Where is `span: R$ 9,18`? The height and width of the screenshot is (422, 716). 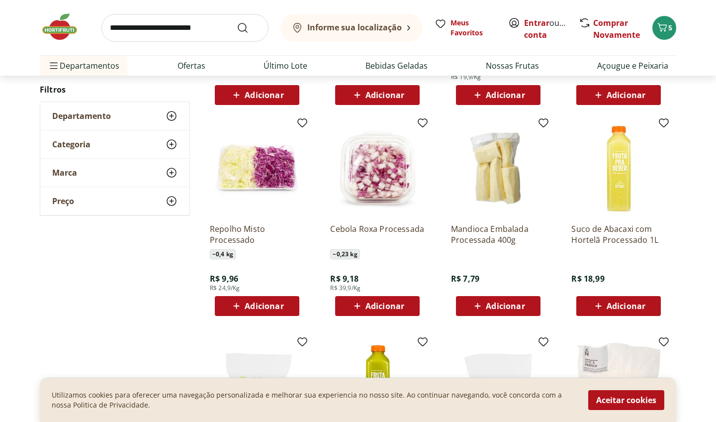
span: R$ 9,18 is located at coordinates (344, 279).